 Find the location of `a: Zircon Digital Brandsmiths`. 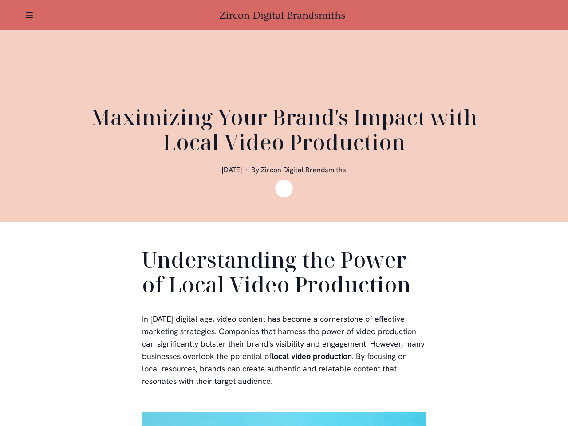

a: Zircon Digital Brandsmiths is located at coordinates (284, 15).